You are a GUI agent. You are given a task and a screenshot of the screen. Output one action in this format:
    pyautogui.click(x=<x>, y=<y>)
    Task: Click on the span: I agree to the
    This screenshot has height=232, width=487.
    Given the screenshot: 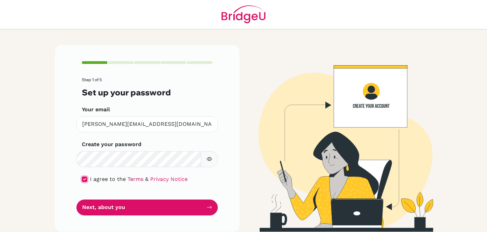 What is the action you would take?
    pyautogui.click(x=108, y=179)
    